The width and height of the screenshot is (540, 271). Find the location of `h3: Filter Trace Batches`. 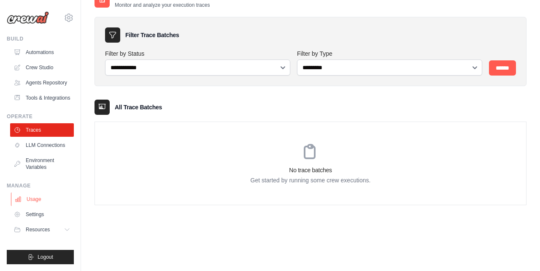

h3: Filter Trace Batches is located at coordinates (152, 35).